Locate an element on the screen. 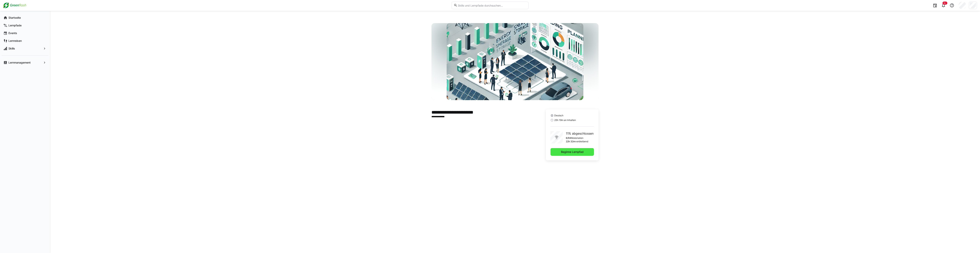 The width and height of the screenshot is (980, 253). span: 9+ is located at coordinates (945, 3).